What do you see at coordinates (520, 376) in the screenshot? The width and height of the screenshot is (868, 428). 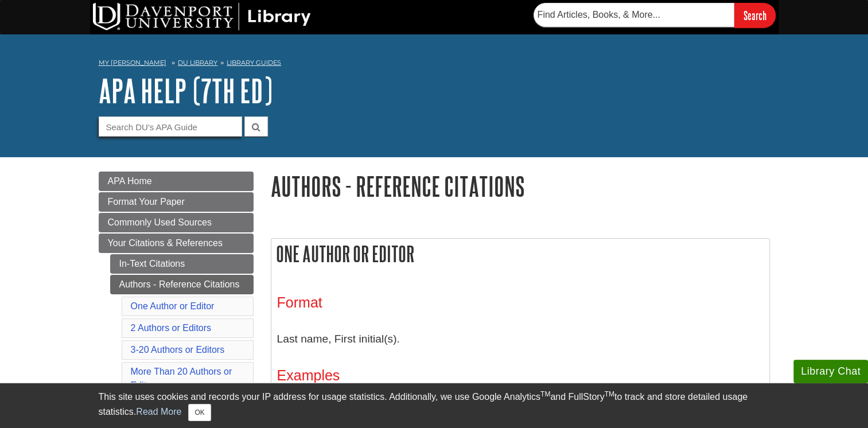 I see `h3: Examples` at bounding box center [520, 376].